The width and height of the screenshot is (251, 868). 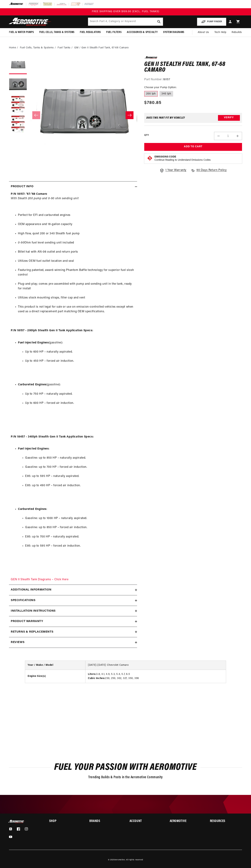 I want to click on span: FREE SHIPPING OVER $109.00 (EXCL. FUEL TANKS), so click(x=126, y=12).